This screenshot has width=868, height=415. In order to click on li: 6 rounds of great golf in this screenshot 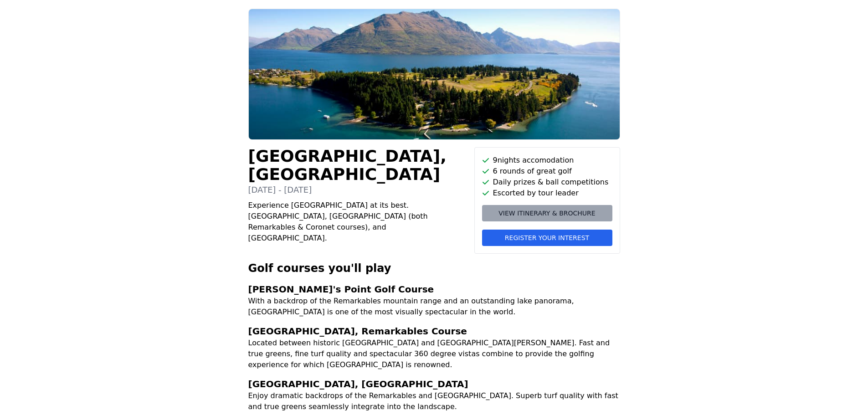, I will do `click(547, 171)`.